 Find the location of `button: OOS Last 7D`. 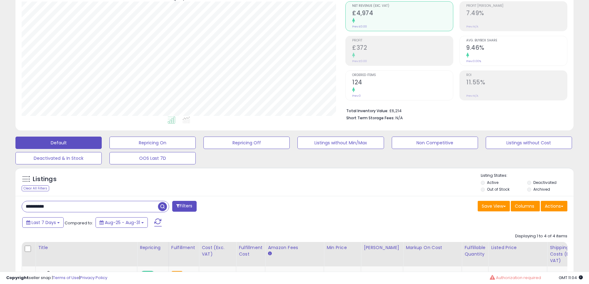

button: OOS Last 7D is located at coordinates (152, 158).